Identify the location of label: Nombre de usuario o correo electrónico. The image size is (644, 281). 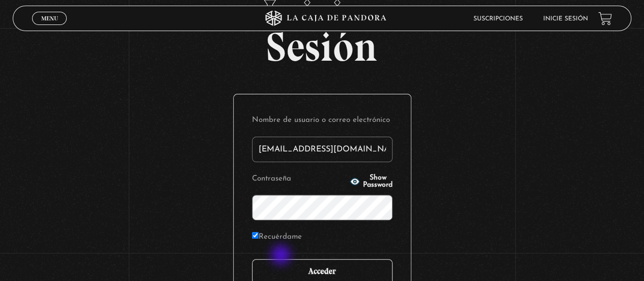
(322, 120).